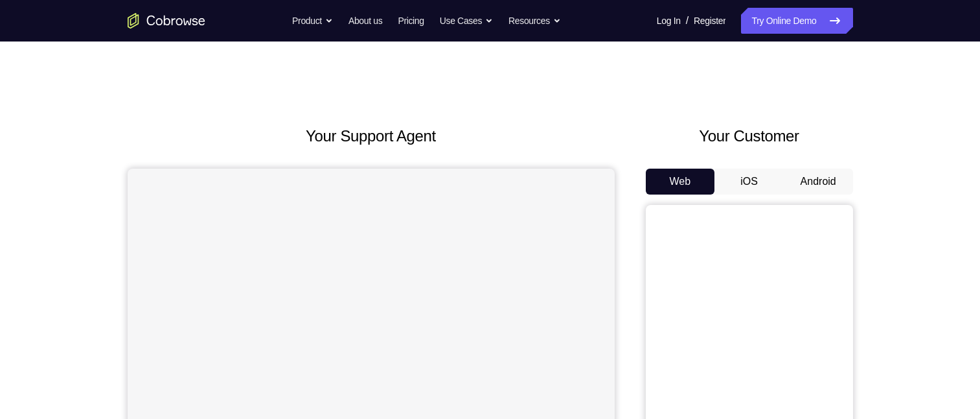 The width and height of the screenshot is (980, 419). I want to click on h2: Your Customer, so click(750, 136).